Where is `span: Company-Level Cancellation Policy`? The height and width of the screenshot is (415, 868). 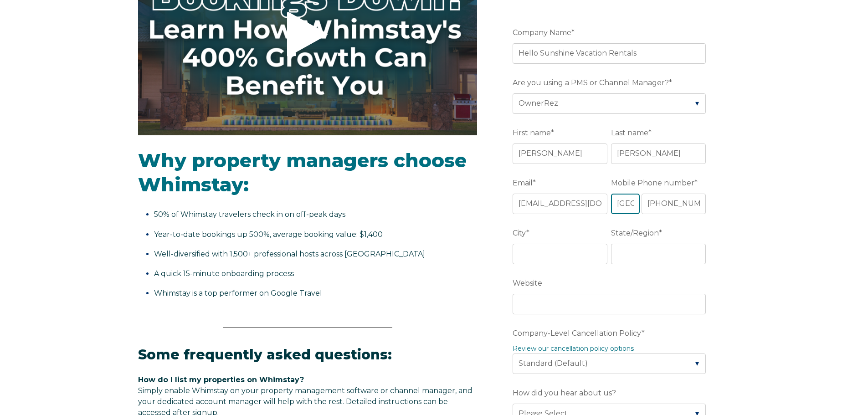
span: Company-Level Cancellation Policy is located at coordinates (577, 333).